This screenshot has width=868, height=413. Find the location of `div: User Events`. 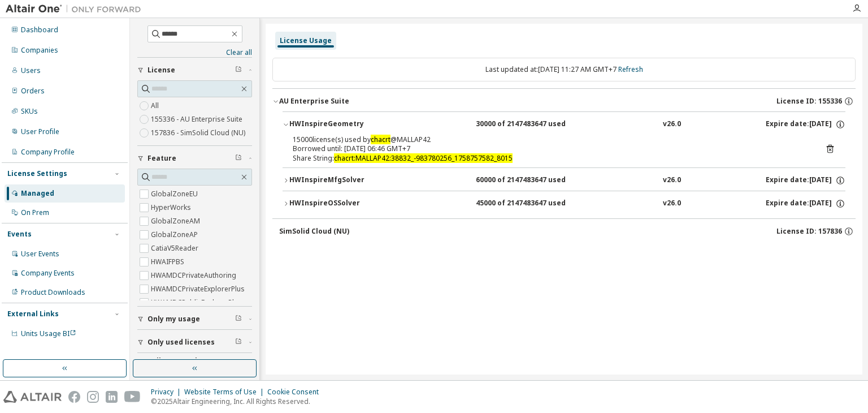

div: User Events is located at coordinates (40, 254).